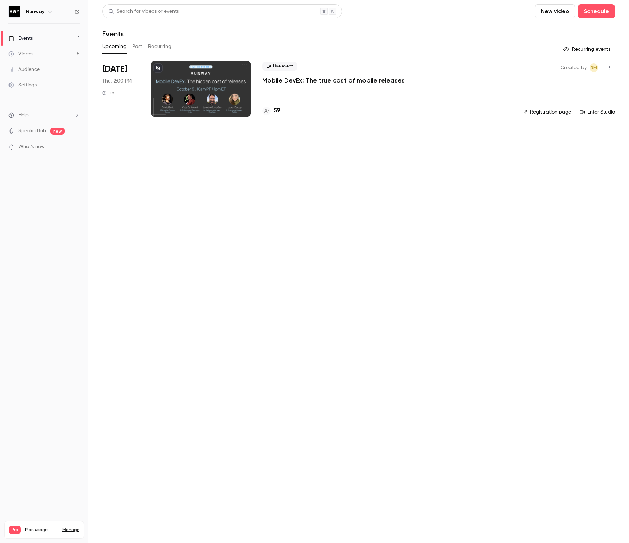  Describe the element at coordinates (32, 131) in the screenshot. I see `a: SpeakerHub` at that location.